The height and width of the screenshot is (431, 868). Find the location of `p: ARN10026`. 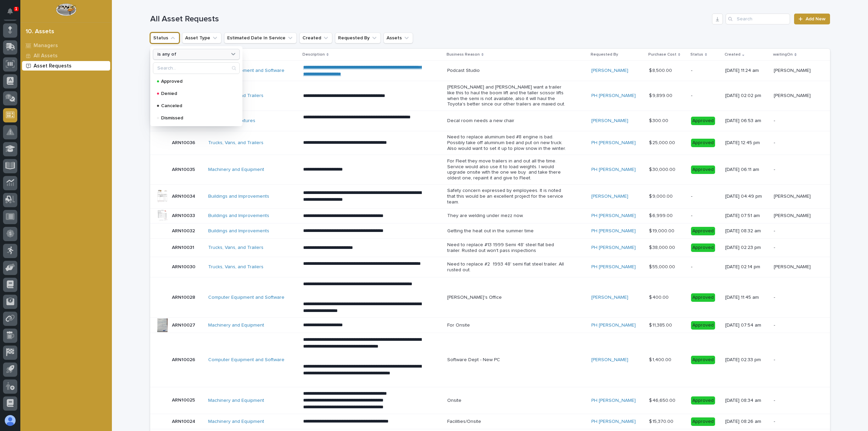

p: ARN10026 is located at coordinates (184, 360).